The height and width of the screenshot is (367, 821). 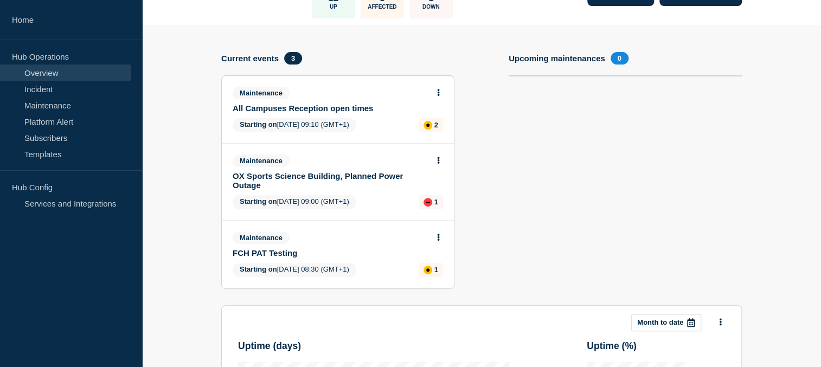 I want to click on p: Down, so click(x=431, y=7).